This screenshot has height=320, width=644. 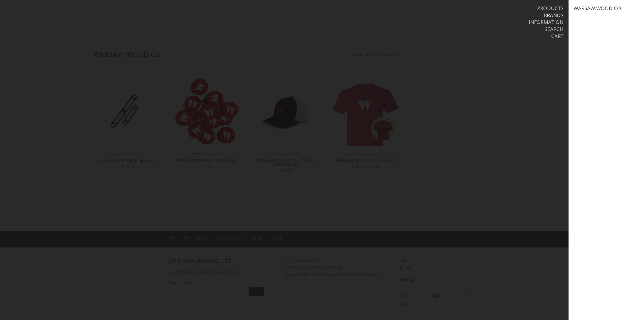 I want to click on a: Information, so click(x=546, y=22).